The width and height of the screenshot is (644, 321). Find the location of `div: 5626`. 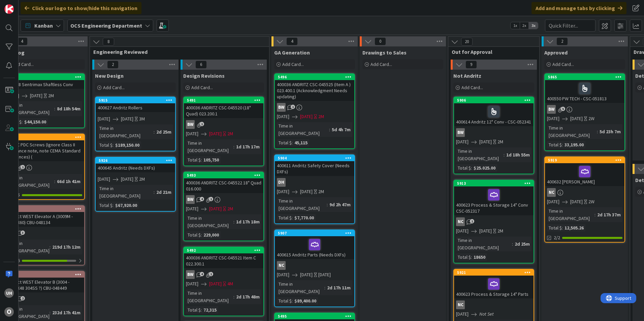

div: 5626 is located at coordinates (45, 209).